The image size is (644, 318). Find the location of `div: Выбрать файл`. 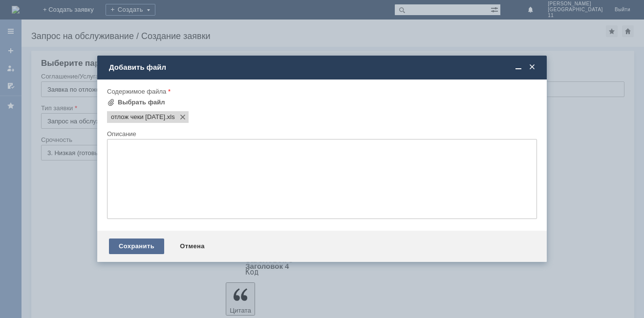

div: Выбрать файл is located at coordinates (141, 102).